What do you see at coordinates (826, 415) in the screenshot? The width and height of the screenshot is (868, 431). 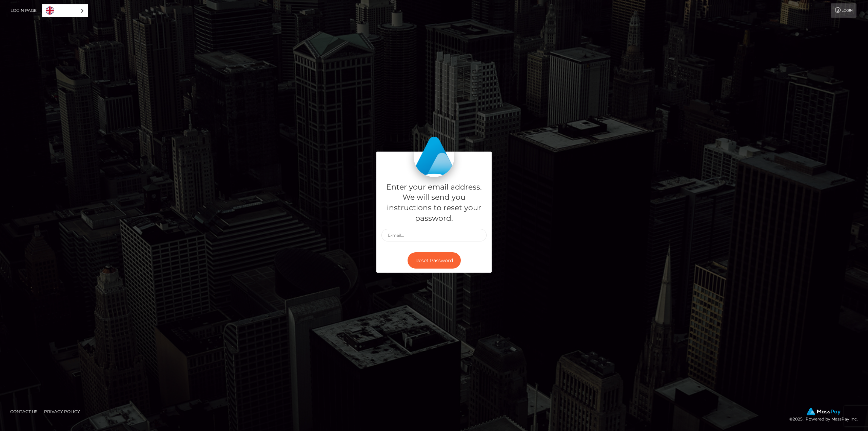 I see `div: © 2025 , Powered by MassPay Inc.` at bounding box center [826, 415].